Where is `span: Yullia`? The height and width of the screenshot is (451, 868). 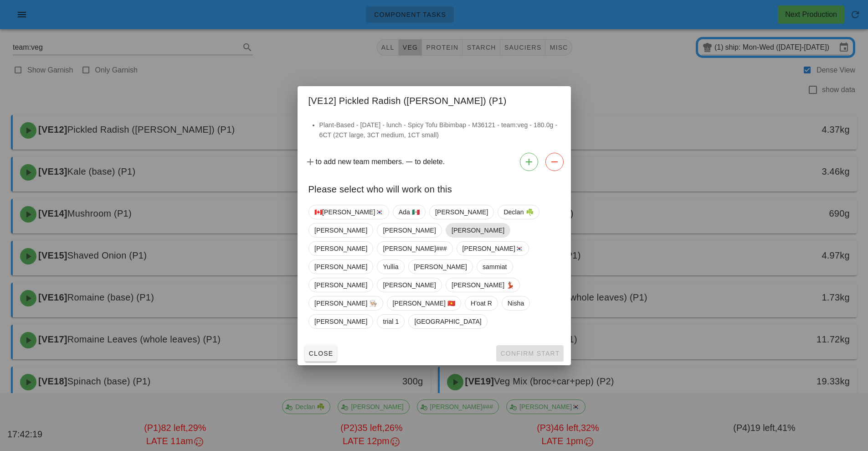 span: Yullia is located at coordinates (390, 267).